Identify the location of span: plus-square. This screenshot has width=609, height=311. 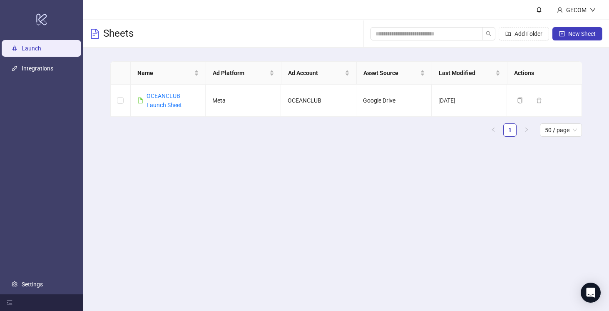
(562, 34).